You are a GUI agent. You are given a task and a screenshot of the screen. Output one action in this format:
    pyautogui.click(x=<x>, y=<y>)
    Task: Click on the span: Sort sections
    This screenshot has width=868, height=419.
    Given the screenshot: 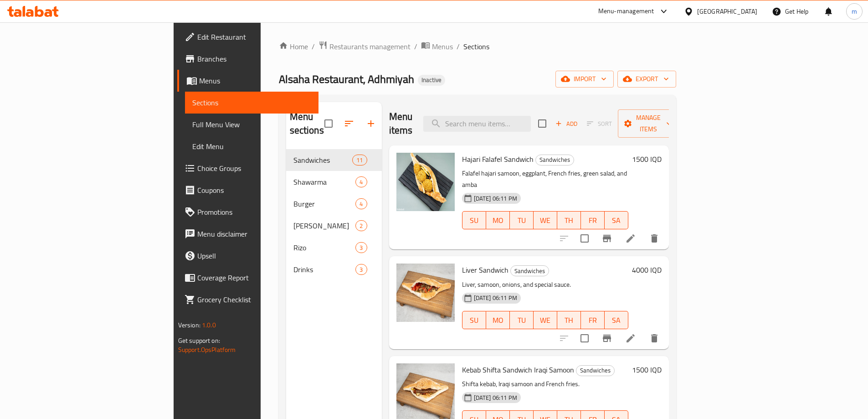 What is the action you would take?
    pyautogui.click(x=349, y=124)
    